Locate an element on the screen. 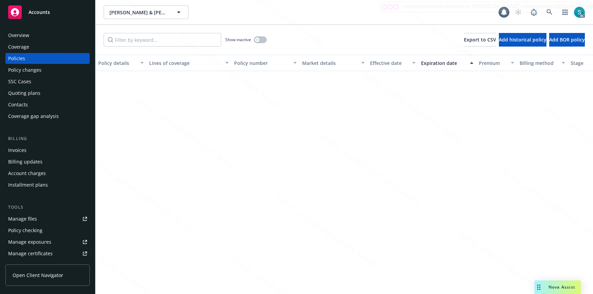 The height and width of the screenshot is (294, 593). div: Market details is located at coordinates (329, 63).